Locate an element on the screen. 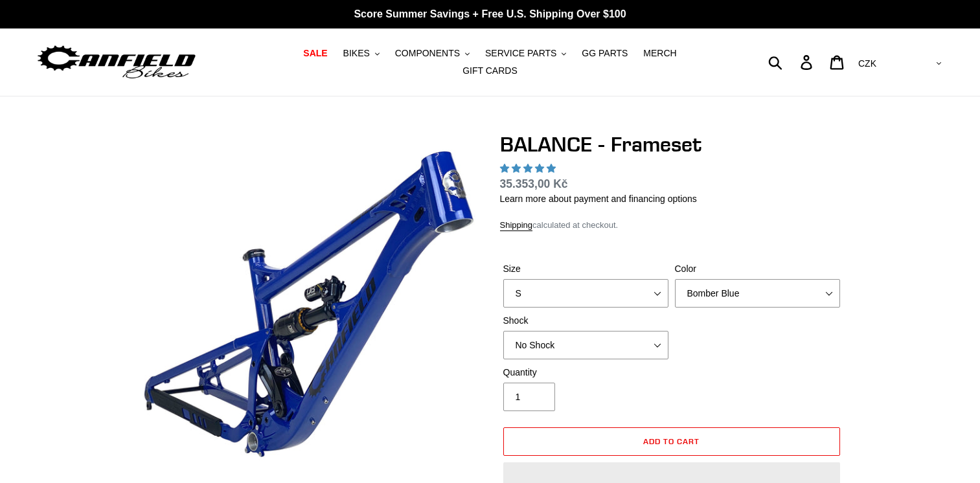 This screenshot has width=980, height=483. img: BALANCE - Frameset is located at coordinates (309, 303).